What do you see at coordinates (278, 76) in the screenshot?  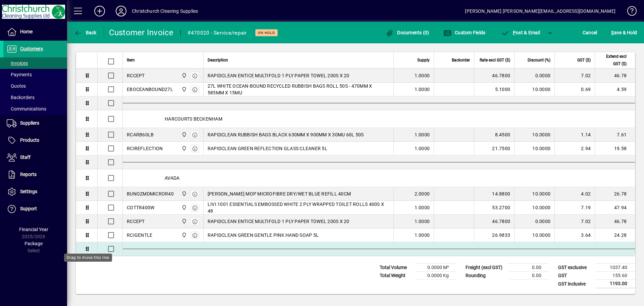 I see `span: RAPIDCLEAN ENTICE MULTIFOLD 1 PLY PAPER TOWEL 200S X 20` at bounding box center [278, 76].